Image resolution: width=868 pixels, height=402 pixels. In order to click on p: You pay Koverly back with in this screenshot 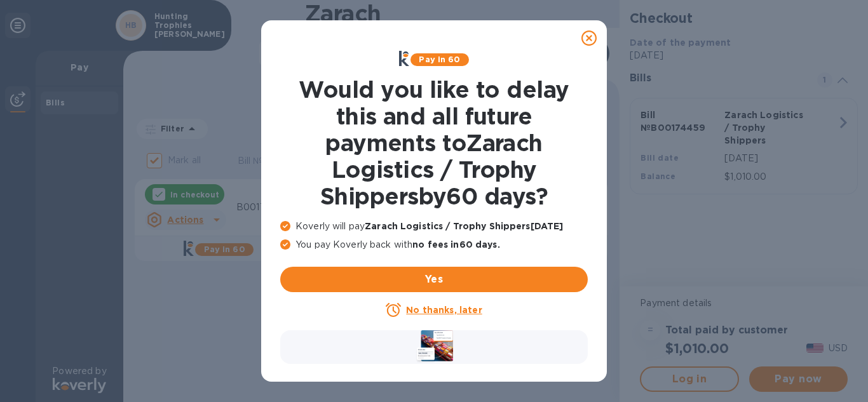, I will do `click(434, 244)`.